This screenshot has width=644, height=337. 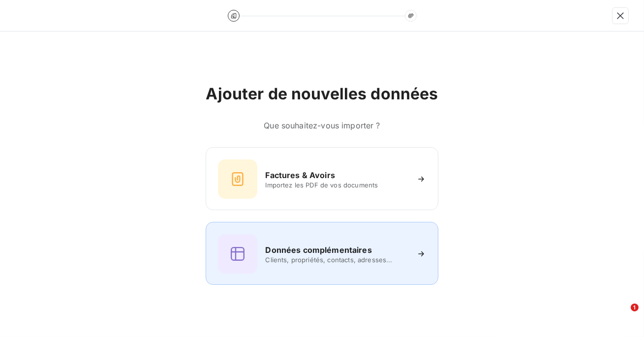 What do you see at coordinates (300, 175) in the screenshot?
I see `h6: Factures & Avoirs` at bounding box center [300, 175].